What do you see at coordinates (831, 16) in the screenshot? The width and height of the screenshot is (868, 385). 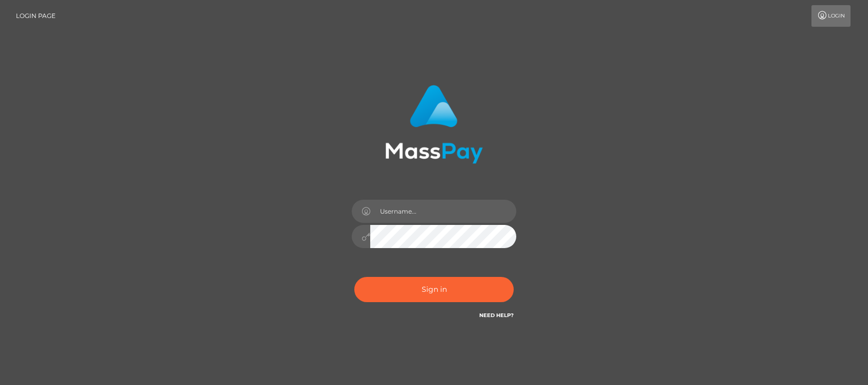 I see `a: Login` at bounding box center [831, 16].